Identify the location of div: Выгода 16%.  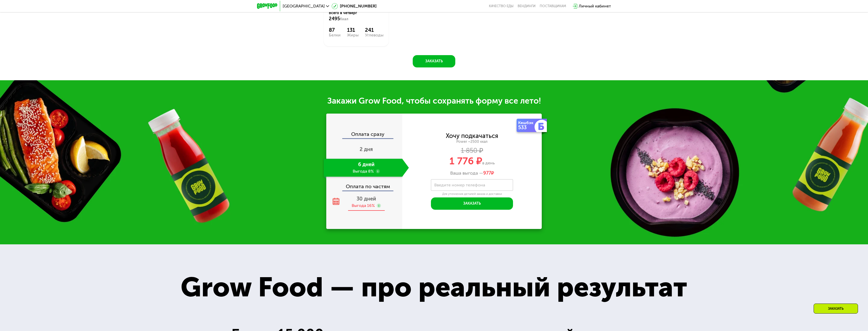
(363, 206).